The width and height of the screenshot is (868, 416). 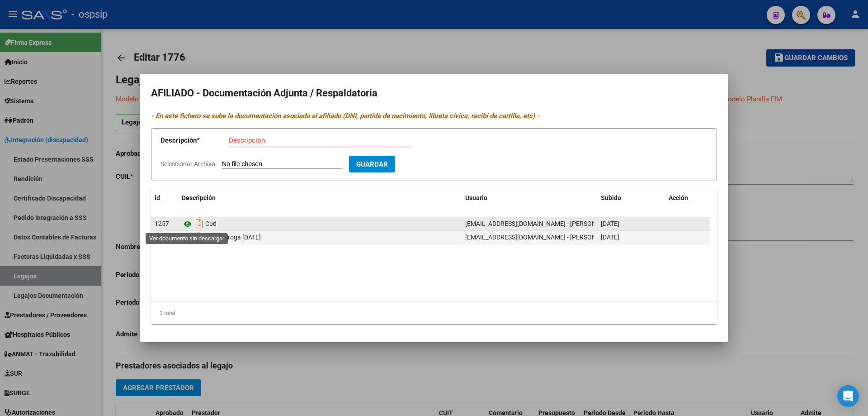 I want to click on h2: AFILIADO - Documentación Adjunta / Respaldatoria, so click(x=434, y=93).